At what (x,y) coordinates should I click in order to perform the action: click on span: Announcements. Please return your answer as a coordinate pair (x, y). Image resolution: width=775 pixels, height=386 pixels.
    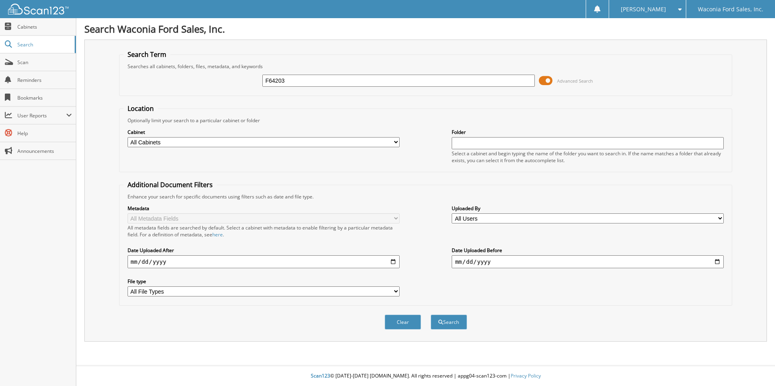
    Looking at the image, I should click on (44, 151).